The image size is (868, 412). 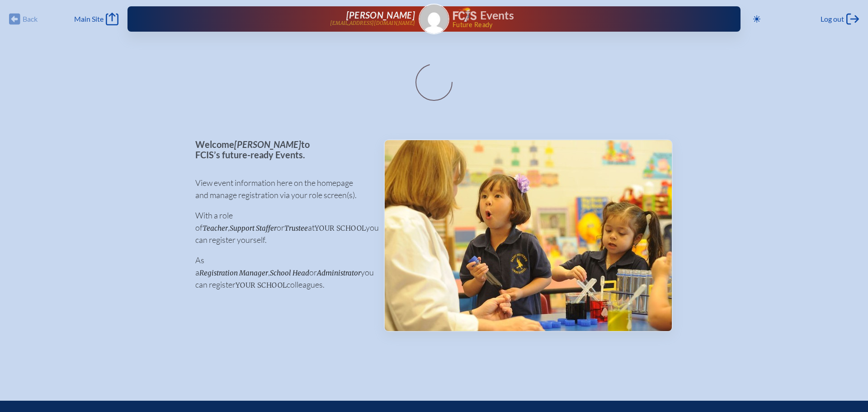 What do you see at coordinates (282, 149) in the screenshot?
I see `p: Welcome to FCIS’s future-ready Events.` at bounding box center [282, 149].